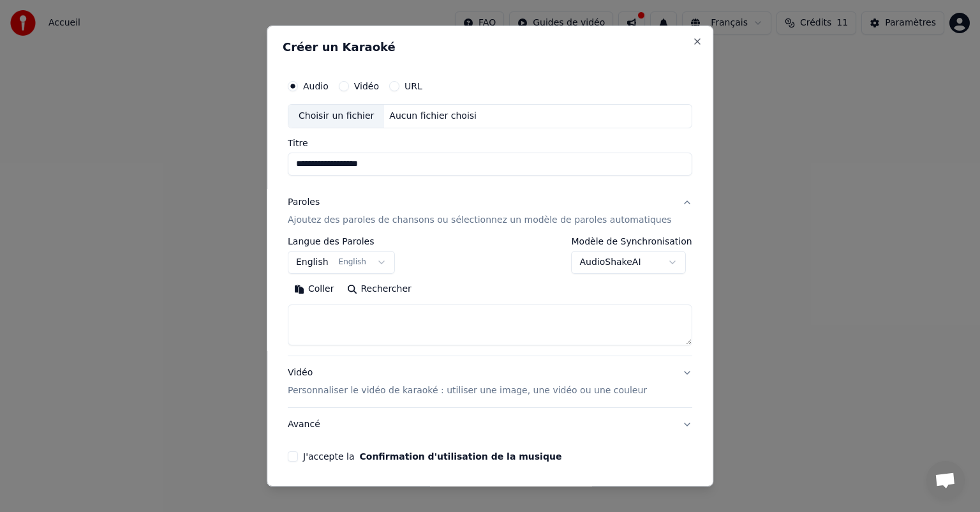 This screenshot has width=980, height=512. Describe the element at coordinates (413, 86) in the screenshot. I see `label: URL` at that location.